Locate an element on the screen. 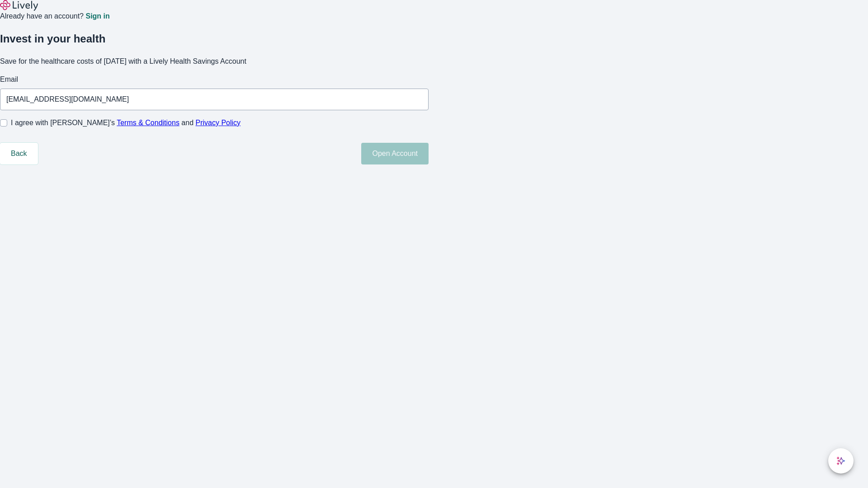  a: Terms & Conditions is located at coordinates (148, 122).